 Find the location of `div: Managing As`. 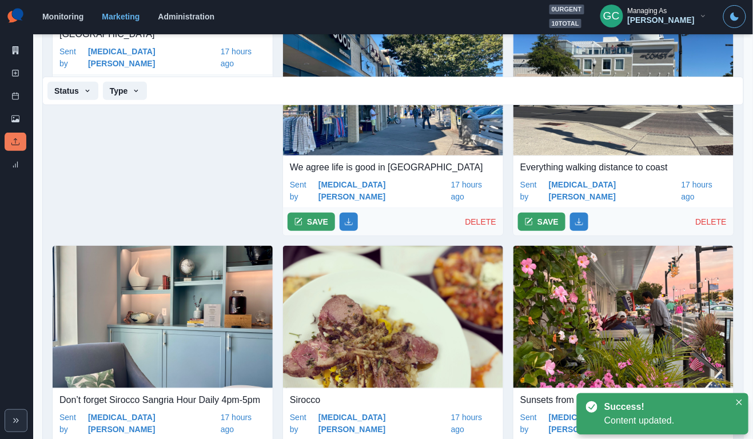

div: Managing As is located at coordinates (648, 11).